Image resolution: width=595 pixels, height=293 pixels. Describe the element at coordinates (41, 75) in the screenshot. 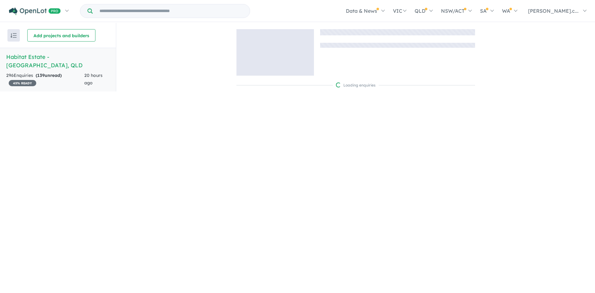

I see `span: 139` at that location.